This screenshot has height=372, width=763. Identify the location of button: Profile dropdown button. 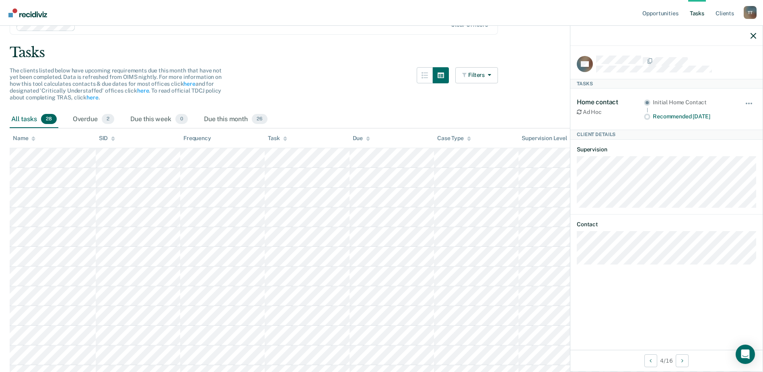
(750, 12).